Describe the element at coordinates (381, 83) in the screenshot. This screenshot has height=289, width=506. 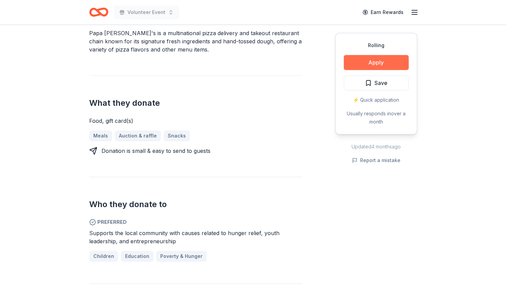
I see `span: Save` at that location.